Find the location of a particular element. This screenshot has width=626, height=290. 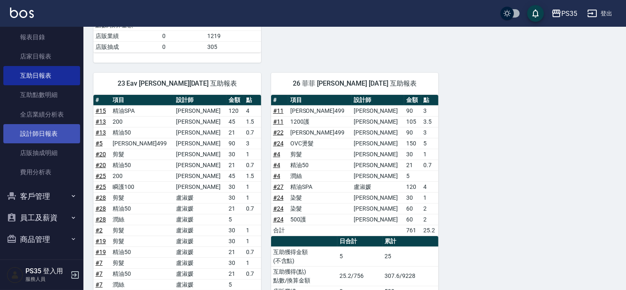

a: #7 is located at coordinates (99, 273).